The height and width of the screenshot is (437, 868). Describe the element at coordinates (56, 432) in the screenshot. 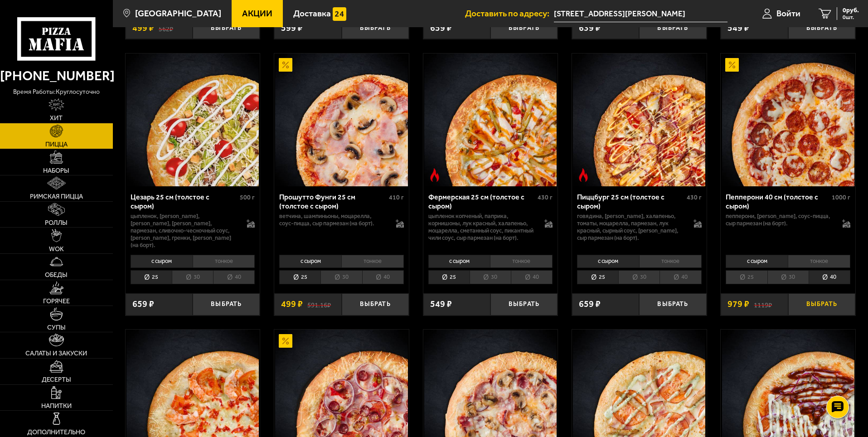

I see `span: Дополнительно` at that location.